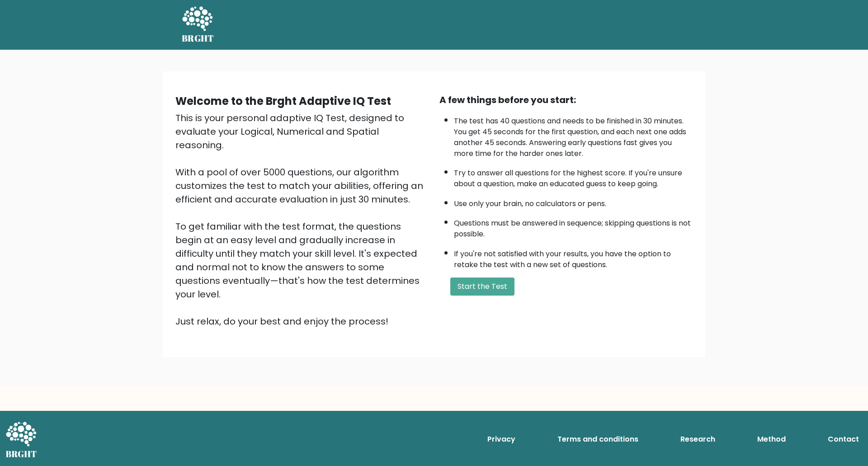 This screenshot has height=466, width=868. I want to click on a: BRGHT, so click(198, 25).